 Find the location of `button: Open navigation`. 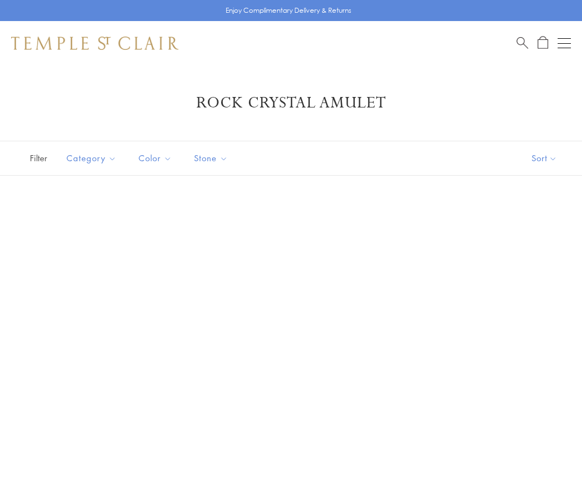

button: Open navigation is located at coordinates (564, 43).